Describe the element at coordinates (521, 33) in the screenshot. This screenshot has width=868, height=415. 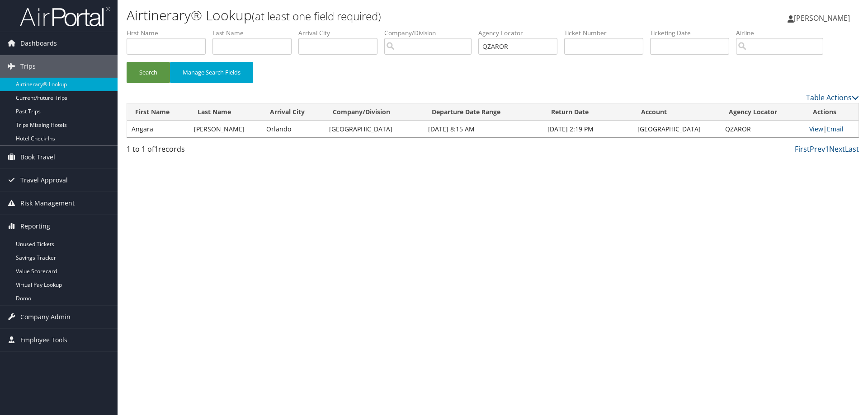
I see `label: Agency Locator` at that location.